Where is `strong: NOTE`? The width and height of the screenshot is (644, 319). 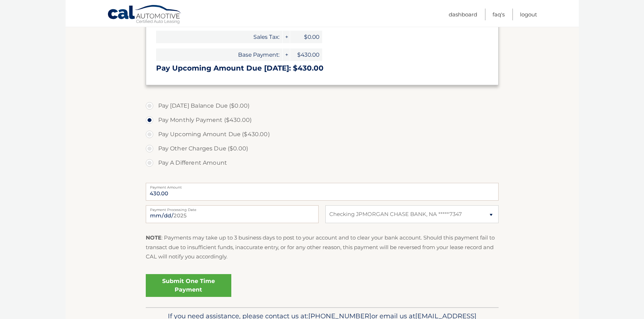
strong: NOTE is located at coordinates (154, 238).